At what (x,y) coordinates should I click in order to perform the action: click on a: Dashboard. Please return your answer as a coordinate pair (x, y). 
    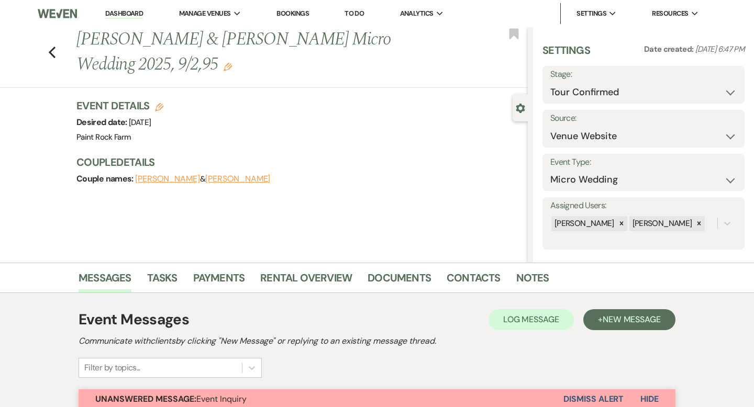
    Looking at the image, I should click on (124, 14).